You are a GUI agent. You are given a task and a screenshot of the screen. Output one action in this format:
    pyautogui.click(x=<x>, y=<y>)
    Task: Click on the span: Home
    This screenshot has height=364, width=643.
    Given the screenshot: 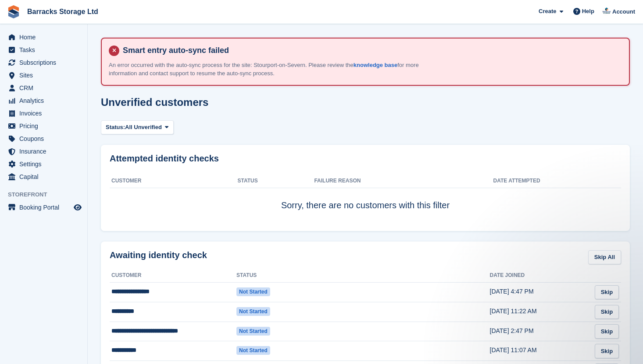 What is the action you would take?
    pyautogui.click(x=46, y=37)
    